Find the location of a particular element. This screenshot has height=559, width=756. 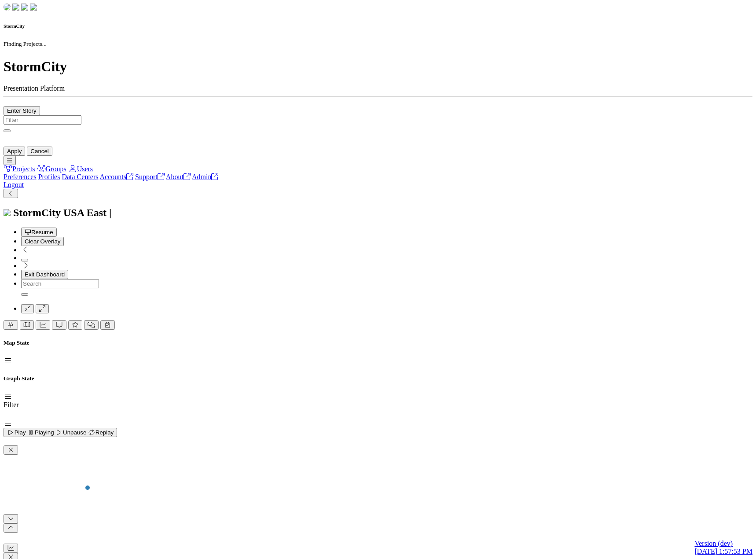

a: About is located at coordinates (178, 177).